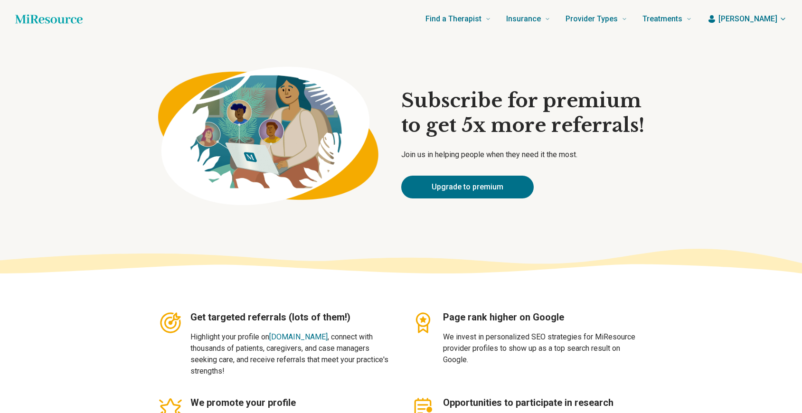 The image size is (802, 413). Describe the element at coordinates (524, 19) in the screenshot. I see `span: Insurance` at that location.